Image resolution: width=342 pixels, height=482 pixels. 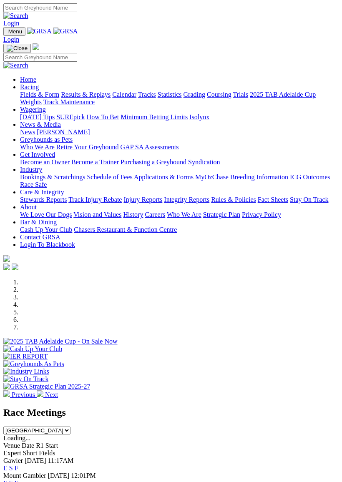 I want to click on div: Bar & Dining, so click(x=179, y=230).